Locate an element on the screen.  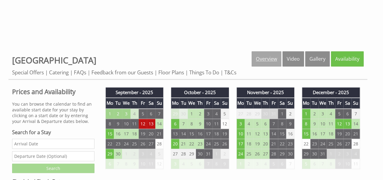
input: Search is located at coordinates (53, 168).